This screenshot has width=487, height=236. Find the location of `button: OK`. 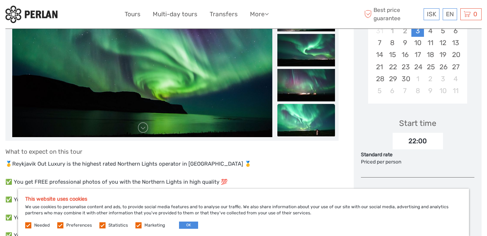

button: OK is located at coordinates (189, 225).